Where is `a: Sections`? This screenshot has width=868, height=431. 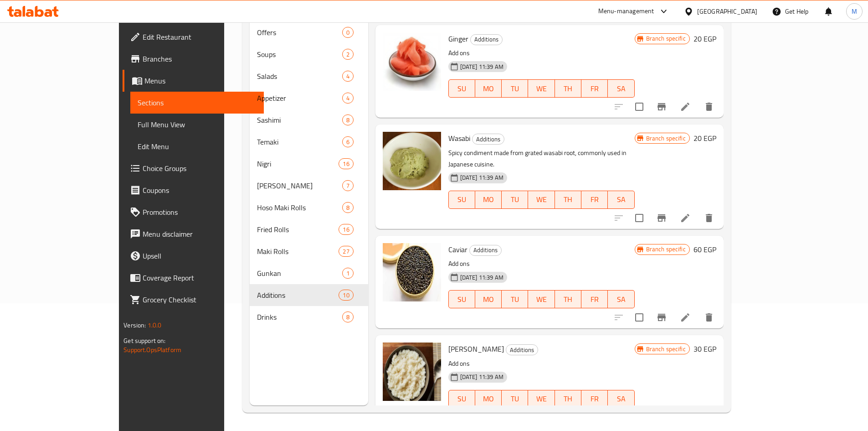
a: Sections is located at coordinates (197, 103).